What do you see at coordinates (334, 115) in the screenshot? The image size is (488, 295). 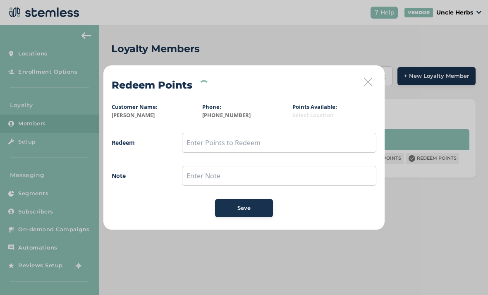 I see `label: Select Location` at bounding box center [334, 115].